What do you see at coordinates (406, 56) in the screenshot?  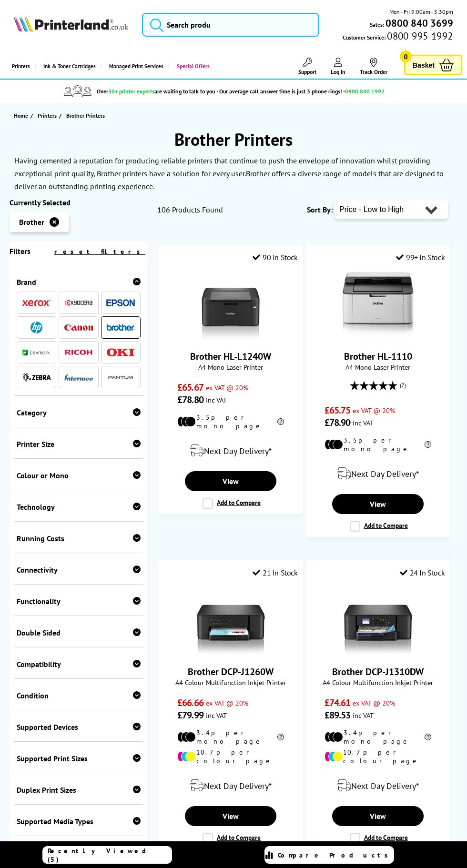 I see `span: 0` at bounding box center [406, 56].